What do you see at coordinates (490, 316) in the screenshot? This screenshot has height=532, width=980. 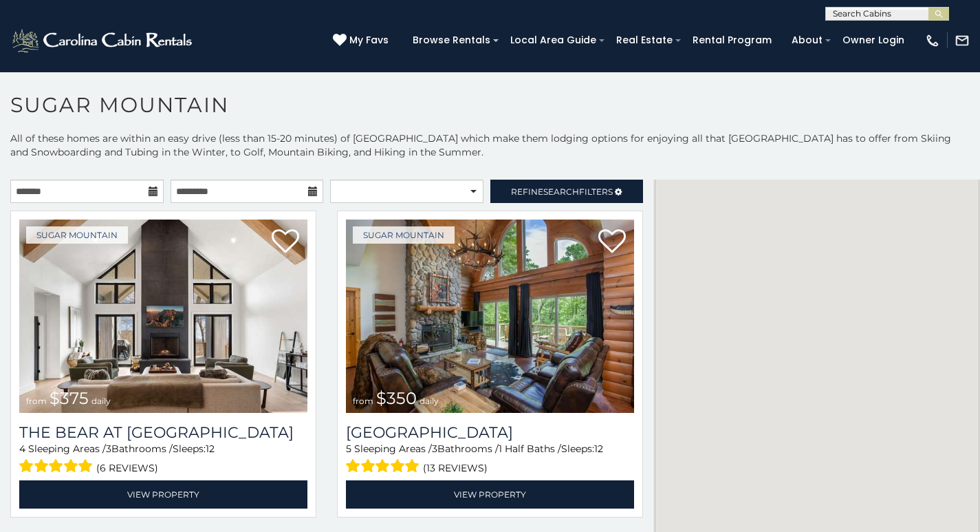 I see `img: Grouse Moor Lodge` at bounding box center [490, 316].